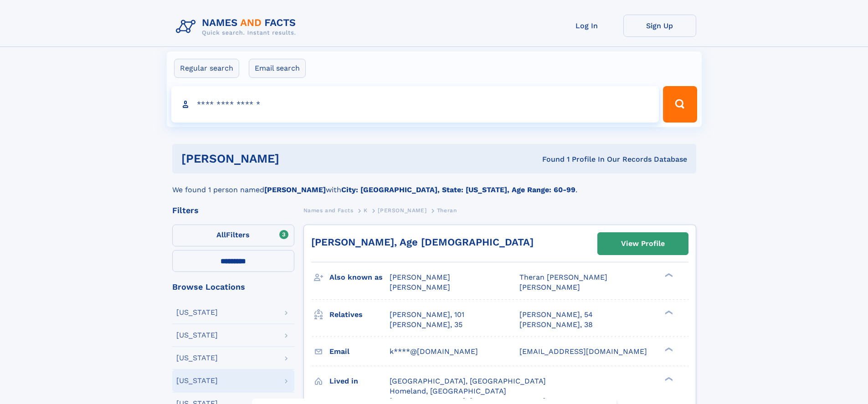 This screenshot has height=404, width=868. I want to click on div: Browse Locations, so click(233, 287).